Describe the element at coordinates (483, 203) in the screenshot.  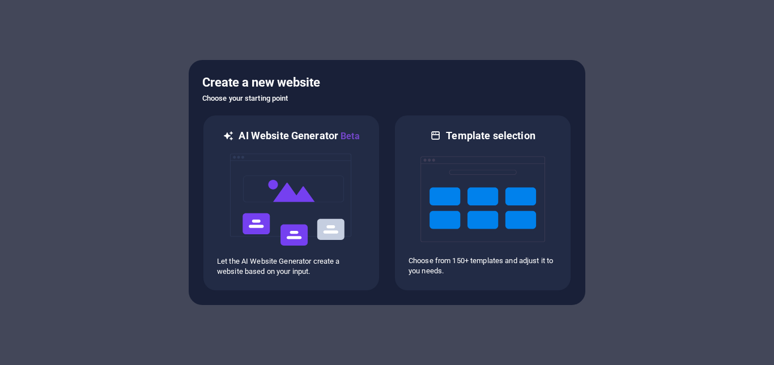
I see `div: Template selectionChoose from 150+ templates and adjust it to you needs.` at that location.